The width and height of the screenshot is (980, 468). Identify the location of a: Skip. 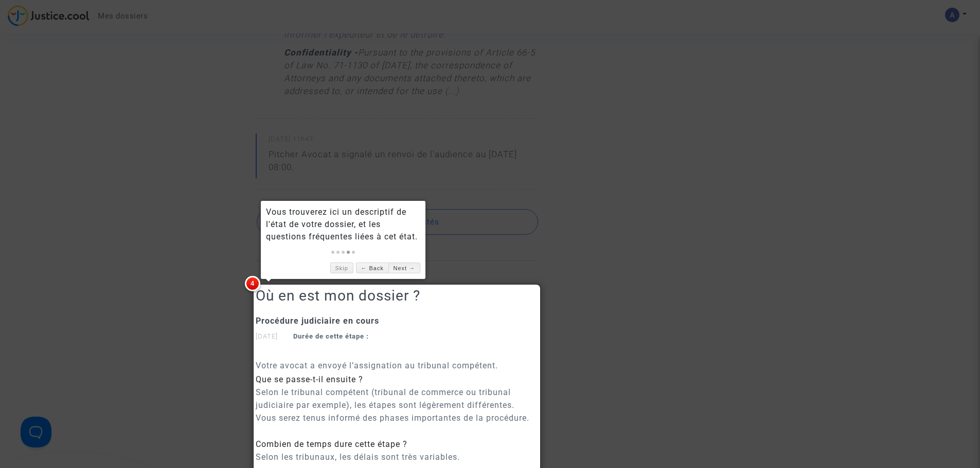
(341, 268).